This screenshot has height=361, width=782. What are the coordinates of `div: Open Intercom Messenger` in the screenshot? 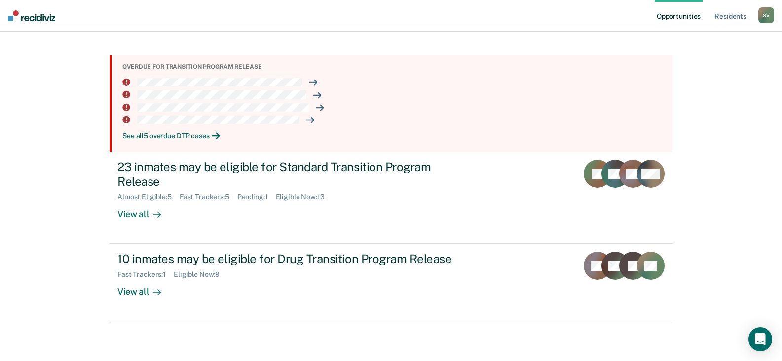 It's located at (761, 339).